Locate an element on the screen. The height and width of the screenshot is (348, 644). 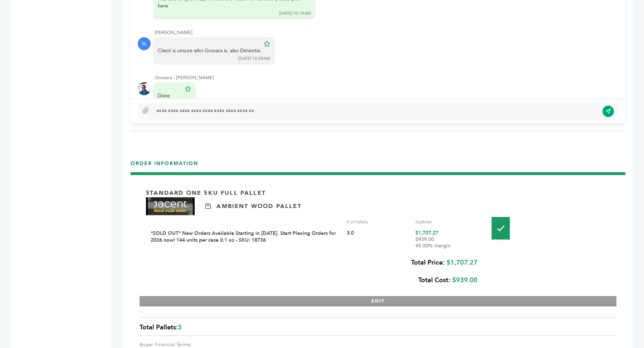
h3: ORDER INFORMATION is located at coordinates (378, 166).